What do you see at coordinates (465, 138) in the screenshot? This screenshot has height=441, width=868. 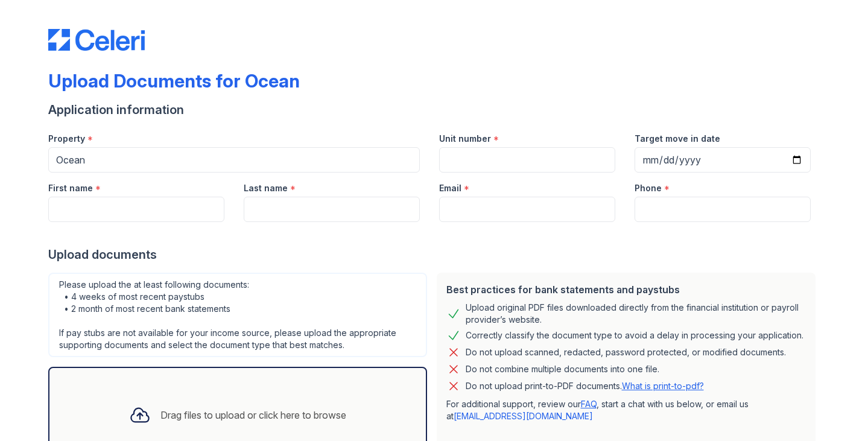 I see `label: Unit number` at bounding box center [465, 138].